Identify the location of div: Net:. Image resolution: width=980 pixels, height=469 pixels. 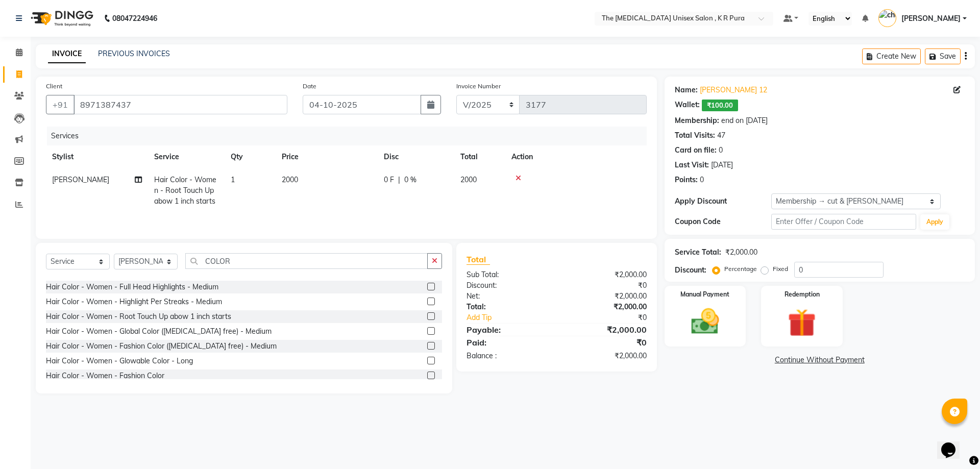
(508, 296).